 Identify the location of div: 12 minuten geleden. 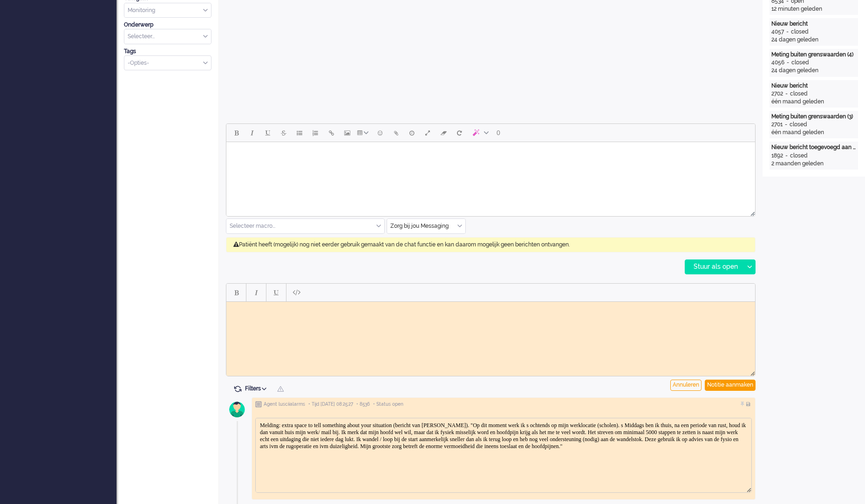
(814, 9).